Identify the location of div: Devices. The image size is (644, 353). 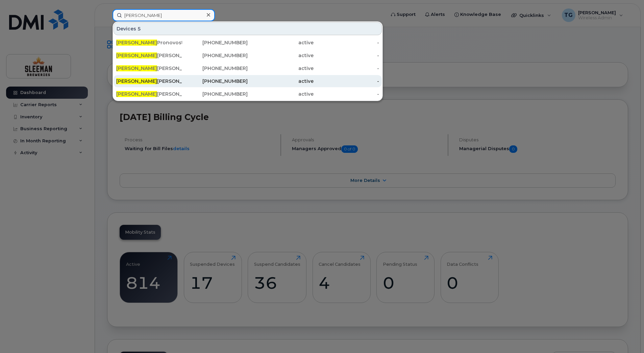
(248, 29).